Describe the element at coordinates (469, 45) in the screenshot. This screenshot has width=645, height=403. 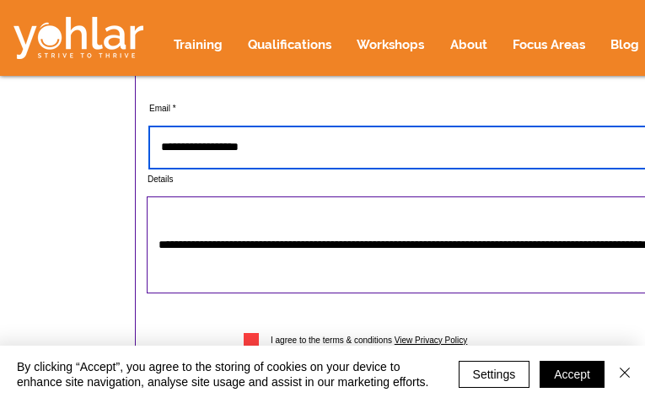
I see `p: About` at that location.